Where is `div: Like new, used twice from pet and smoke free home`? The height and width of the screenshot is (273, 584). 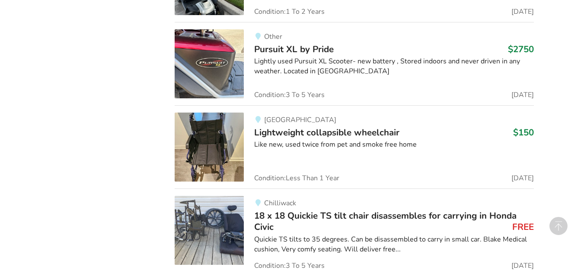
div: Like new, used twice from pet and smoke free home is located at coordinates (393, 145).